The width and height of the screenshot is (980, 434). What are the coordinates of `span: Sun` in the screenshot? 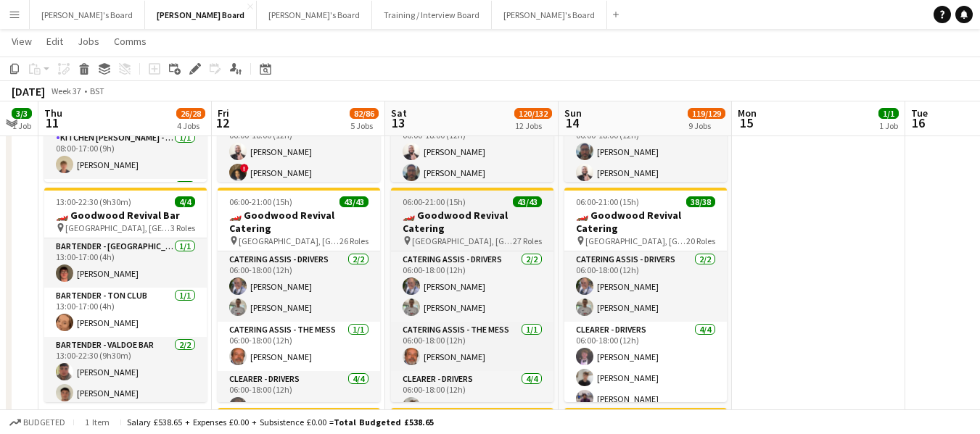 It's located at (573, 113).